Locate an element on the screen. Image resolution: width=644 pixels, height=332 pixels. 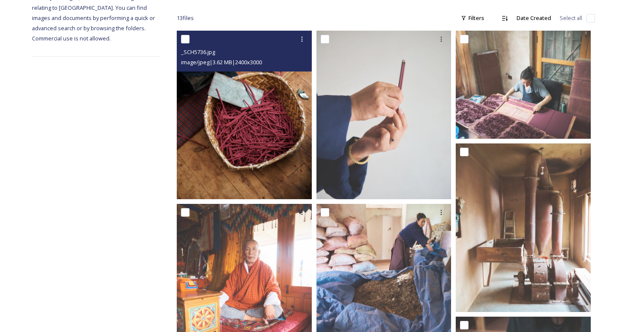
img: _SCH5826.jpg is located at coordinates (523, 227).